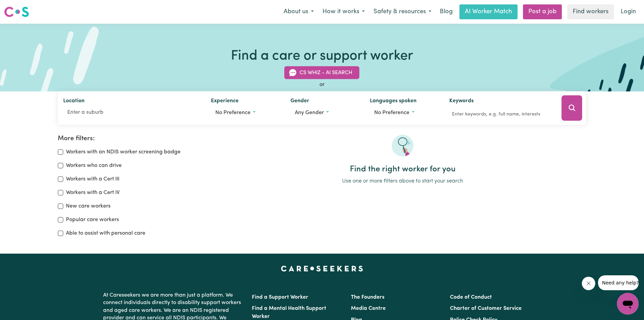 This screenshot has height=320, width=644. What do you see at coordinates (225, 101) in the screenshot?
I see `label: Experience` at bounding box center [225, 101].